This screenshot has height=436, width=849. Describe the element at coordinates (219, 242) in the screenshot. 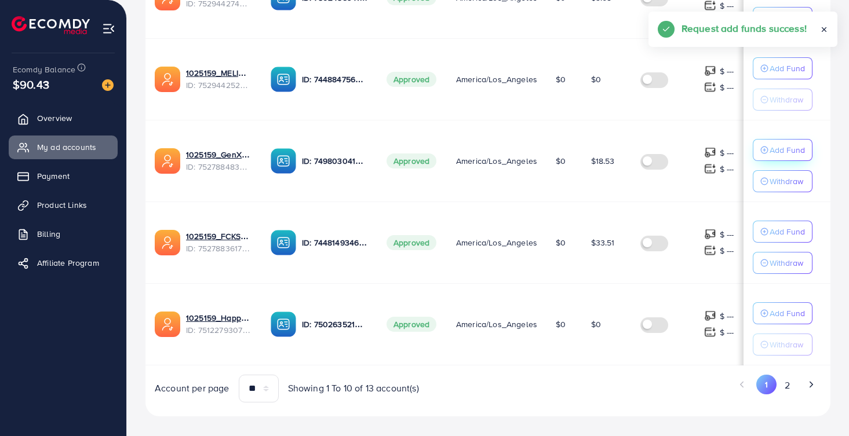

I see `div: <span class='underline'>1025159_FCKSHIRT123_1752722003939</span></br>7527883617448853520` at that location.